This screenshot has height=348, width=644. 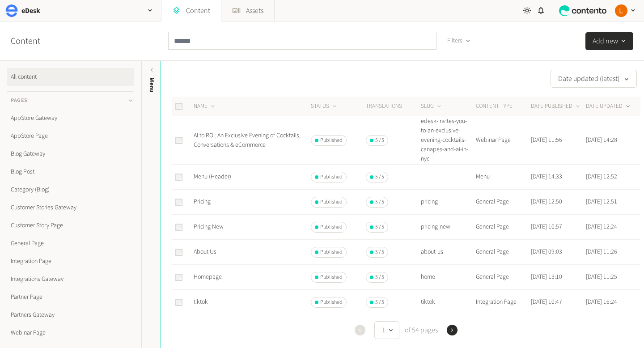 I want to click on button: DATE PUBLISHED, so click(x=556, y=106).